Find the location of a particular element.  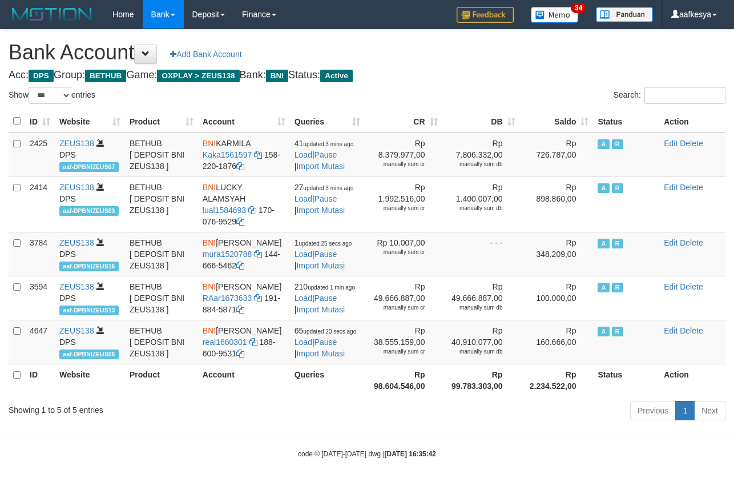

th: Queries is located at coordinates (327, 380).